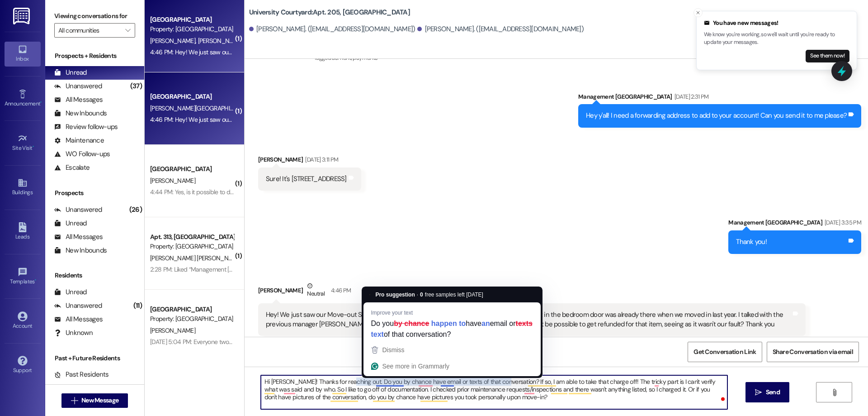 The image size is (868, 416). What do you see at coordinates (79, 140) in the screenshot?
I see `div: Maintenance` at bounding box center [79, 140].